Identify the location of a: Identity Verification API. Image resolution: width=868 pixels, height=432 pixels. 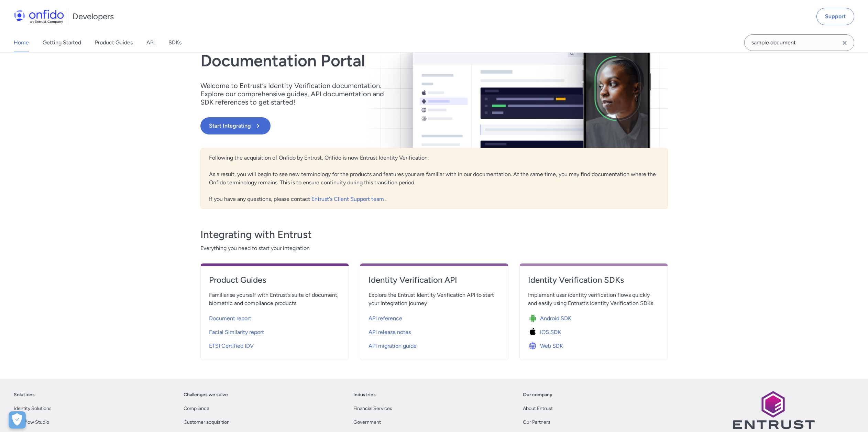
(434, 283).